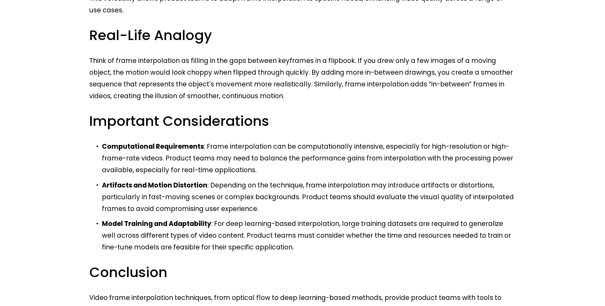 This screenshot has height=306, width=605. What do you see at coordinates (153, 146) in the screenshot?
I see `strong: Computational Requirements` at bounding box center [153, 146].